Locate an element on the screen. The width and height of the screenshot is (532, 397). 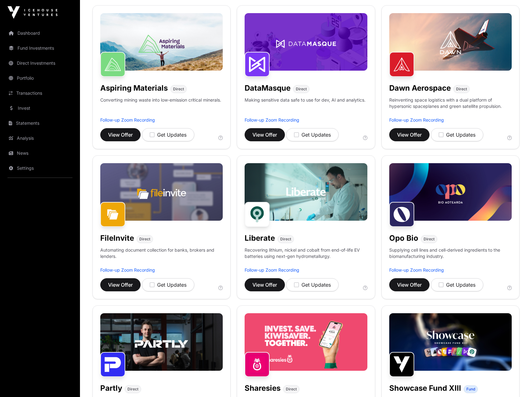
a: Settings is located at coordinates (40, 168).